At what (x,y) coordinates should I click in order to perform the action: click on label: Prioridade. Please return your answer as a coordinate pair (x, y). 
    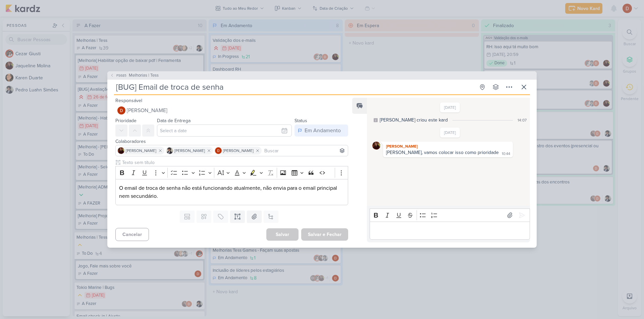
    Looking at the image, I should click on (125, 120).